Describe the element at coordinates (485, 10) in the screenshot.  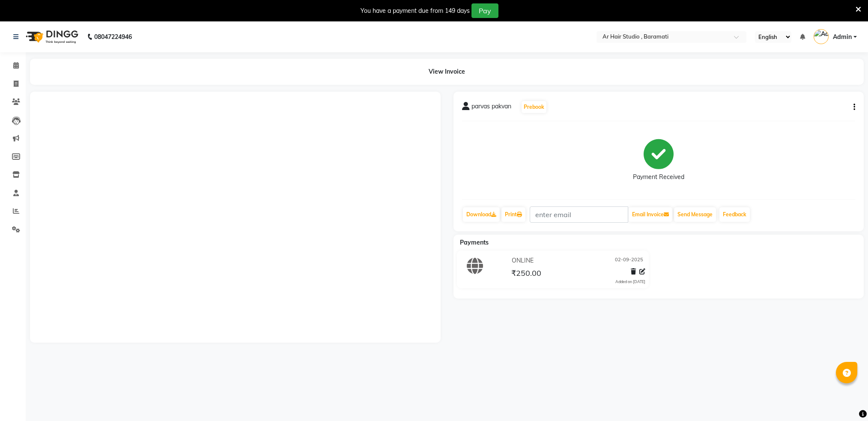
I see `button: Pay` at that location.